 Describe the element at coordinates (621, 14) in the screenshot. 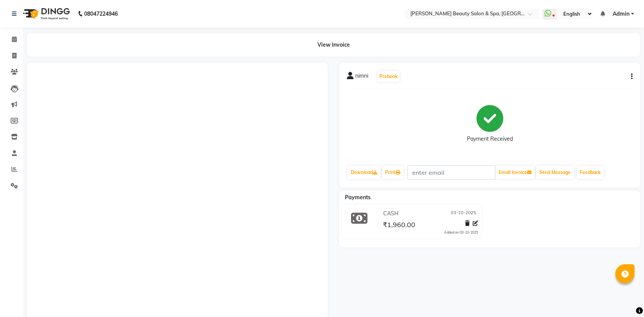

I see `span: Admin` at that location.